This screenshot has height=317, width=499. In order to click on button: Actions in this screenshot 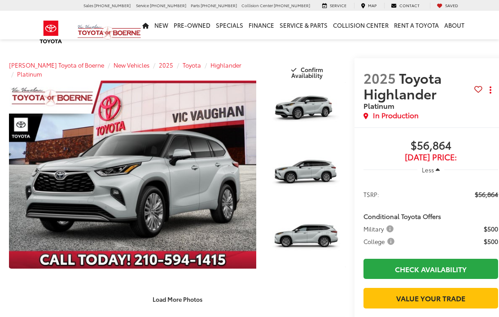, I will do `click(490, 90)`.